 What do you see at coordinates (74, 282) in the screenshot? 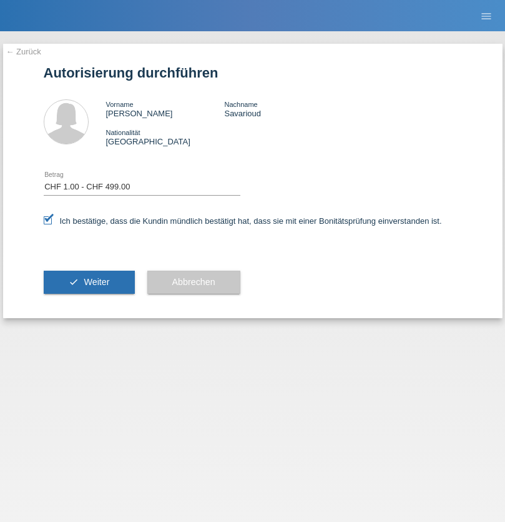
I see `i: check` at bounding box center [74, 282].